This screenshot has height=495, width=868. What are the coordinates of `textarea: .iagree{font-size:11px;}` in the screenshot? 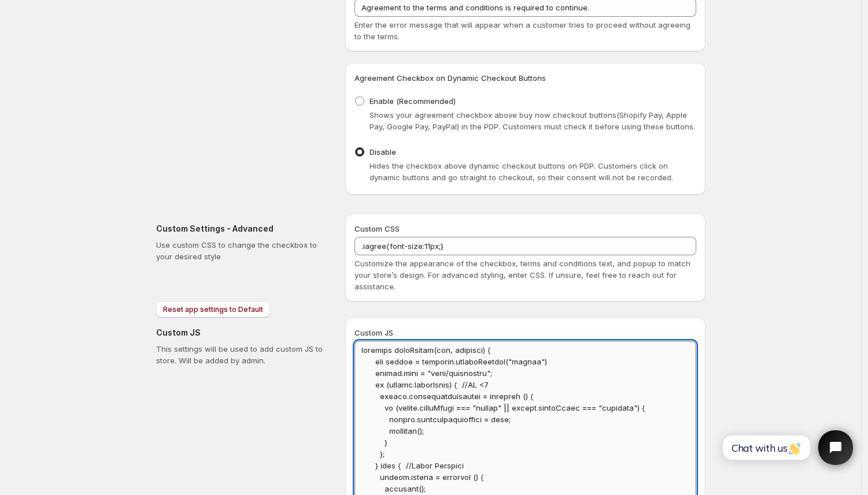 It's located at (525, 246).